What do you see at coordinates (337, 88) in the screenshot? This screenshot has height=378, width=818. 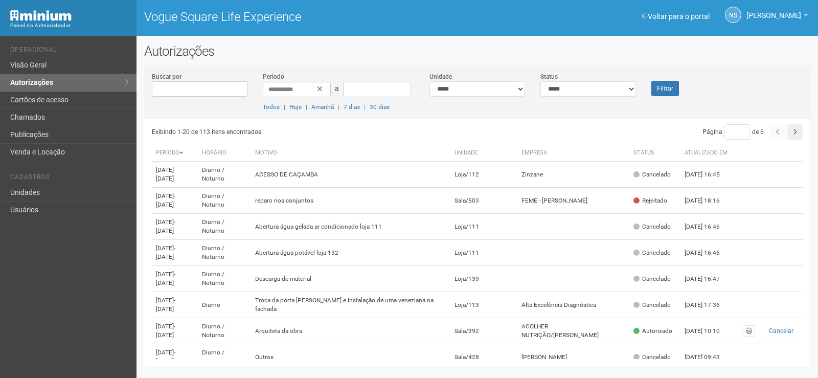 I see `span: a` at bounding box center [337, 88].